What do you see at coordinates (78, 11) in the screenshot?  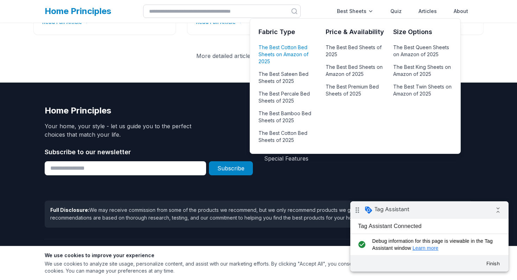 I see `a: Home Principles` at bounding box center [78, 11].